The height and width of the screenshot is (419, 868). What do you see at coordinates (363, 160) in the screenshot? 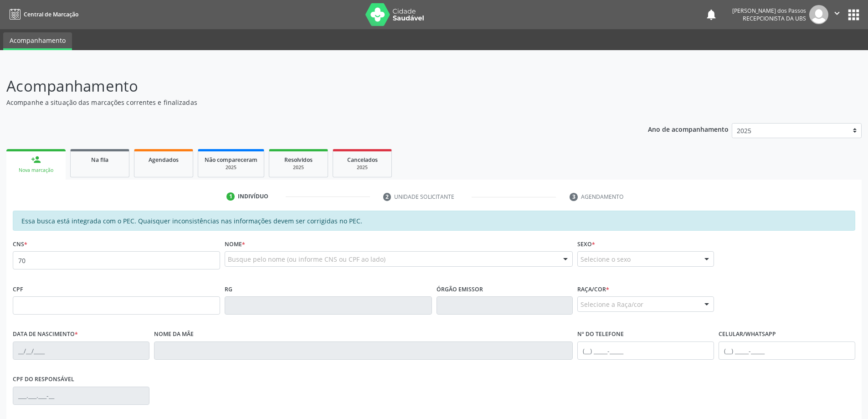
I see `span: Cancelados` at bounding box center [363, 160].